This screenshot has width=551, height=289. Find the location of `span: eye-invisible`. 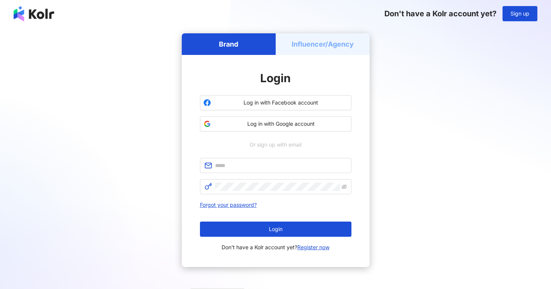

span: eye-invisible is located at coordinates (344, 187).